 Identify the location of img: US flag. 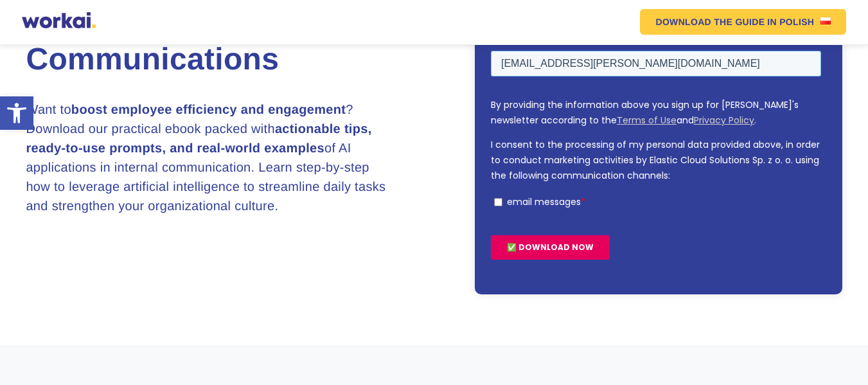
(826, 21).